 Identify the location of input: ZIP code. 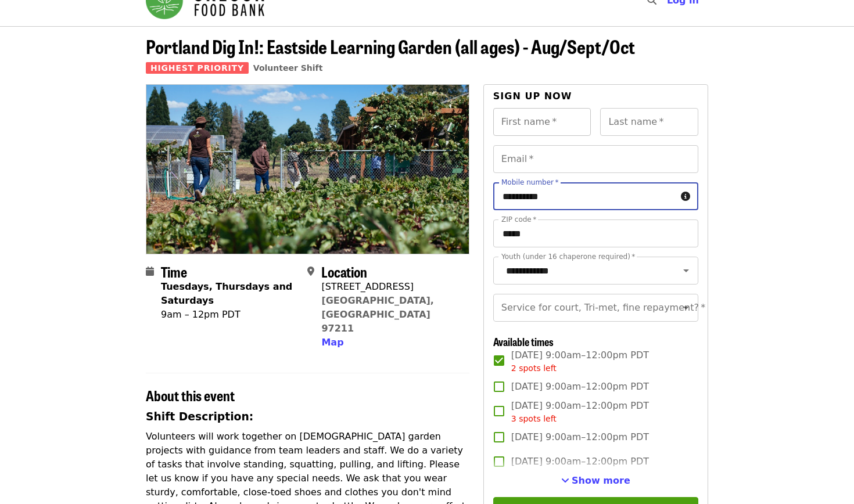
(596, 233).